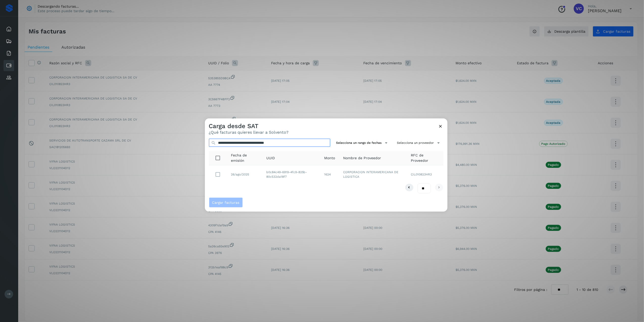 Image resolution: width=644 pixels, height=322 pixels. Describe the element at coordinates (330, 158) in the screenshot. I see `span: Monto` at that location.